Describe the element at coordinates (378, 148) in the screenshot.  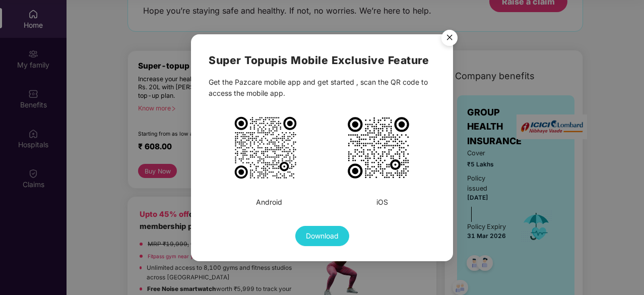
I see `img: PiA8c3ZnIHdpZHRoPSIxMDIzIiBoZWlnaHQ9IjEwMjMiIHZpZXdCb3g9Ii0xIC0xIDMxIDMxIiB4bWxucz0iaHR0cDovL3d3d...` at that location.